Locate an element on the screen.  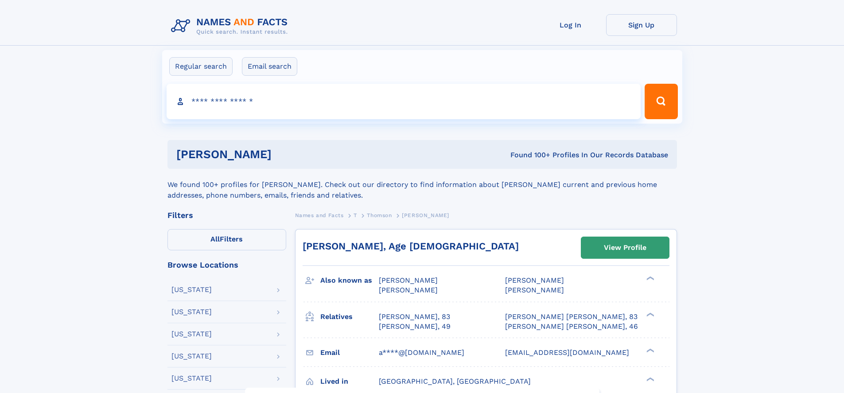
div: Browse Locations is located at coordinates (227, 265).